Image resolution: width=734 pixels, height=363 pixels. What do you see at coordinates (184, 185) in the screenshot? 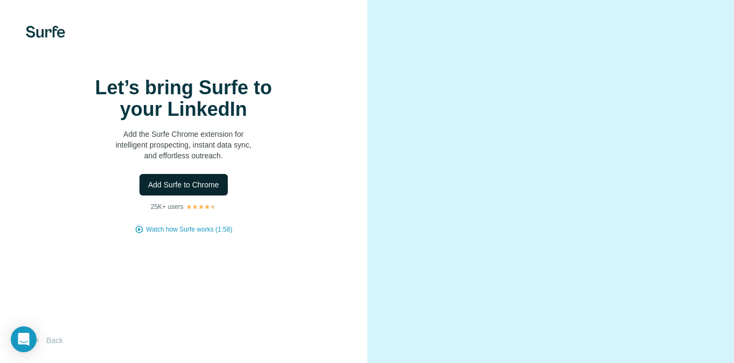
I see `span: Add Surfe to Chrome` at bounding box center [184, 185].